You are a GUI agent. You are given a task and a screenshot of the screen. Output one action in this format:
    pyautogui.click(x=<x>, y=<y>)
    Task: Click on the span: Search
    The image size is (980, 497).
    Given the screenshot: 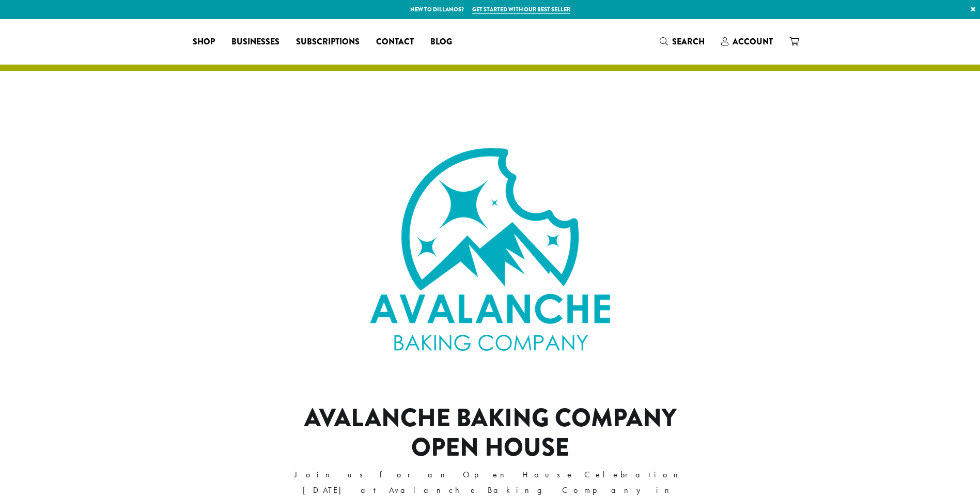 What is the action you would take?
    pyautogui.click(x=688, y=41)
    